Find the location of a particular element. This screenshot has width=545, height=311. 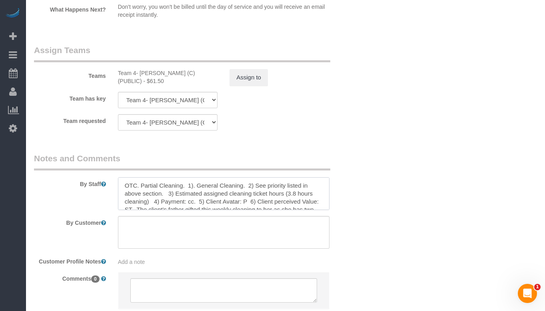

p: Don't worry, you won't be billed until the day of service and you will receive an email receipt i... is located at coordinates (223, 11).